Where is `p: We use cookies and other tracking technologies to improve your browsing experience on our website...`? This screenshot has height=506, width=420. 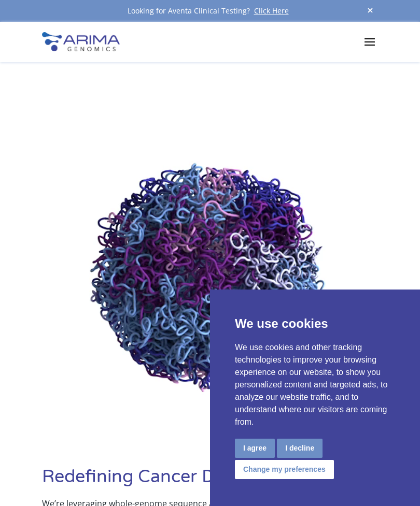 p: We use cookies and other tracking technologies to improve your browsing experience on our website... is located at coordinates (314, 385).